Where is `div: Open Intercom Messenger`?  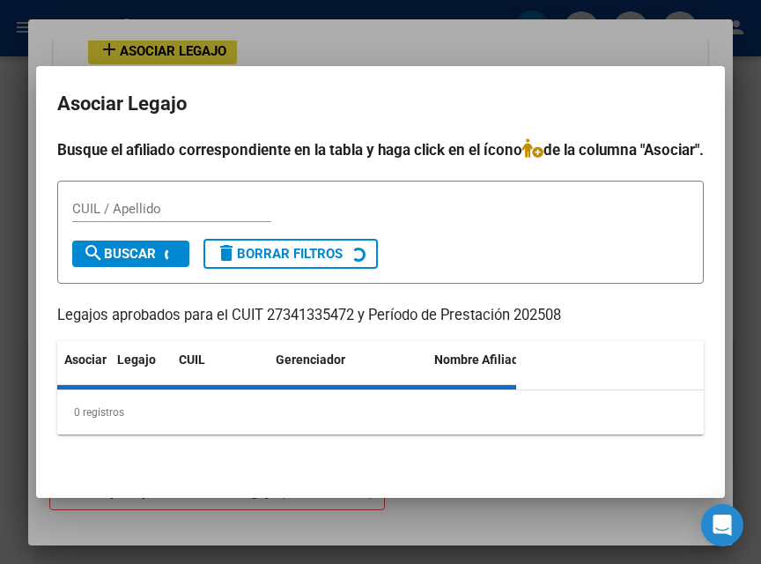 div: Open Intercom Messenger is located at coordinates (722, 525).